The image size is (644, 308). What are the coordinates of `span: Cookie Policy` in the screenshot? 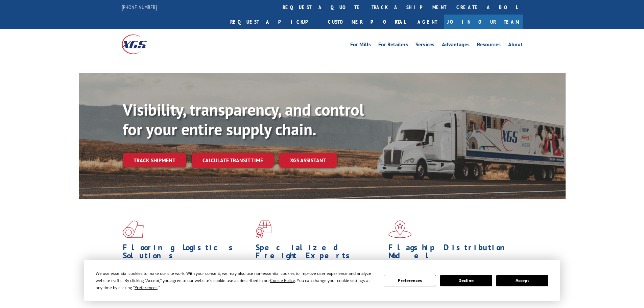 It's located at (282, 280).